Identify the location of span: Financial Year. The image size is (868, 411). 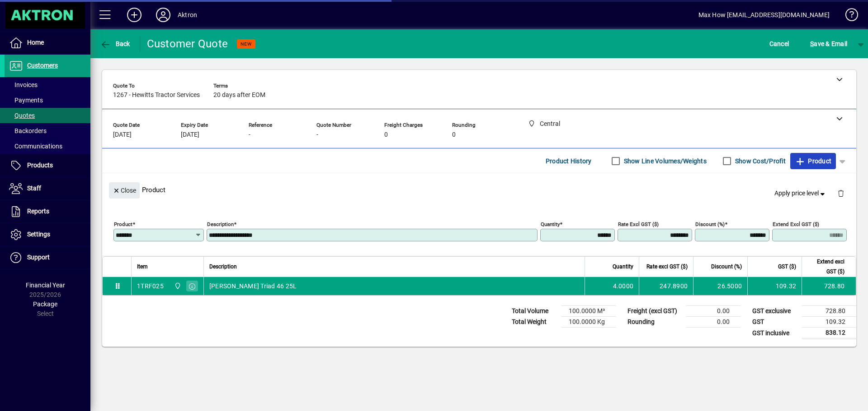
(45, 286).